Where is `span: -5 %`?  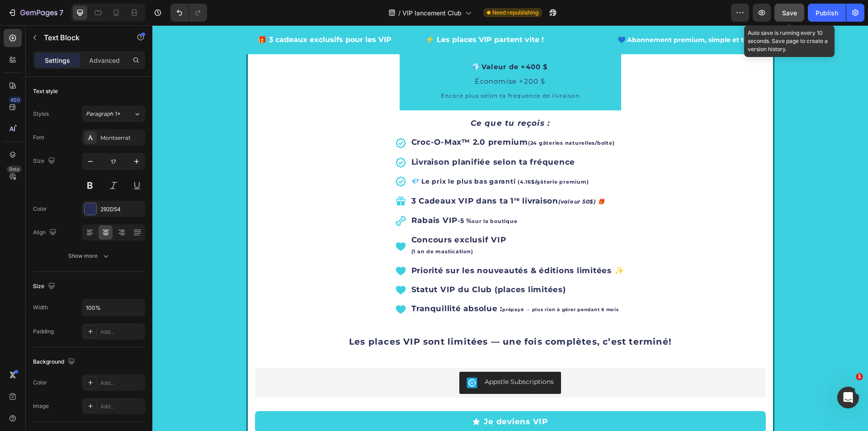 span: -5 % is located at coordinates (313, 195).